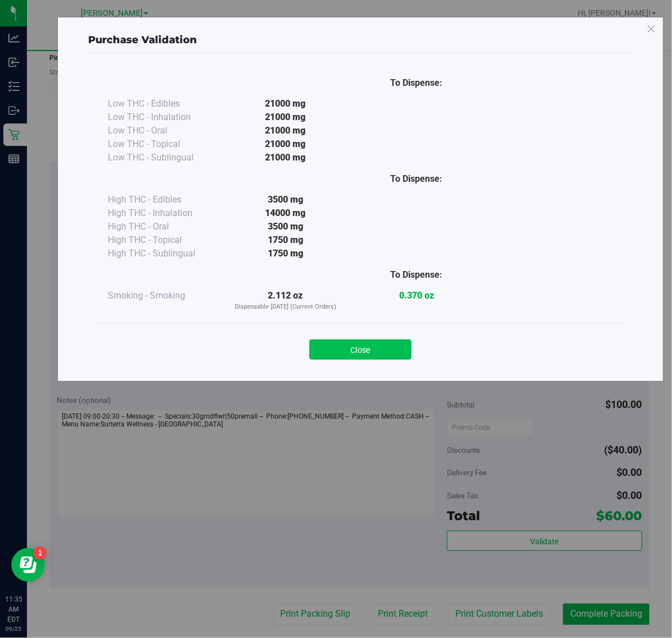 The height and width of the screenshot is (638, 672). Describe the element at coordinates (164, 131) in the screenshot. I see `div: Low THC - Oral` at that location.